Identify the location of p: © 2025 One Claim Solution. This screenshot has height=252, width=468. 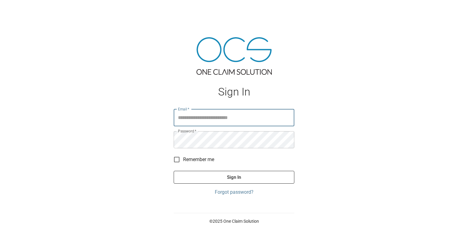
(234, 221).